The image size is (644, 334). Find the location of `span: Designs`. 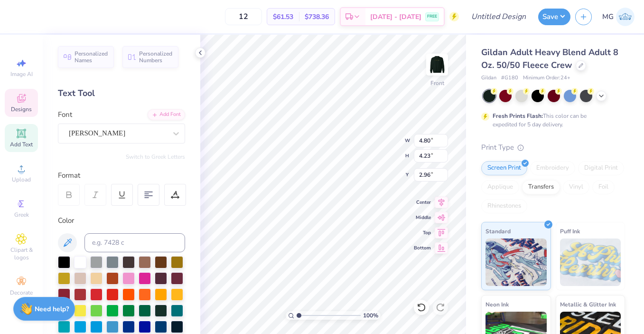

span: Designs is located at coordinates (22, 109).